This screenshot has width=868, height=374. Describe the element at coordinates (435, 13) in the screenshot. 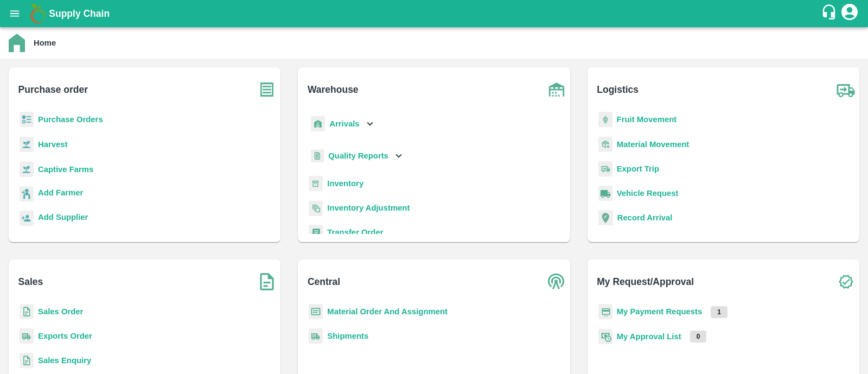

I see `a: Supply Chain` at that location.